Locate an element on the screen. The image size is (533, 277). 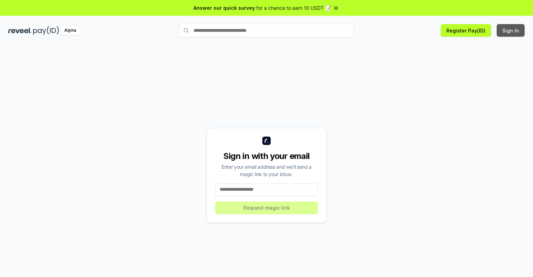
span: Answer our quick survey is located at coordinates (224, 8).